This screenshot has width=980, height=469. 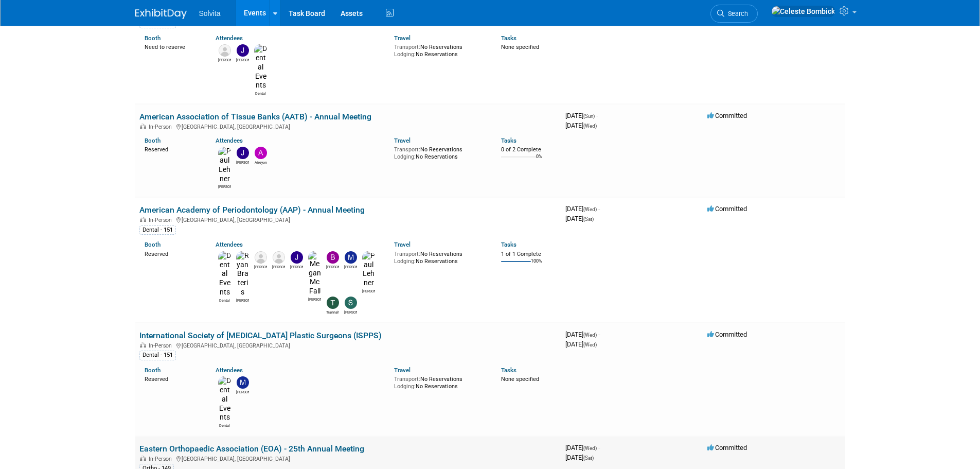 What do you see at coordinates (278, 267) in the screenshot?
I see `div: Lisa Stratton` at bounding box center [278, 267].